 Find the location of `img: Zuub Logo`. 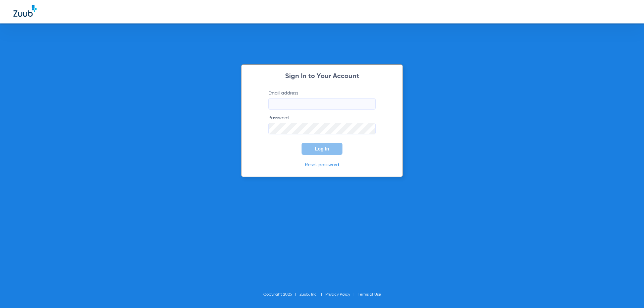

img: Zuub Logo is located at coordinates (25, 11).